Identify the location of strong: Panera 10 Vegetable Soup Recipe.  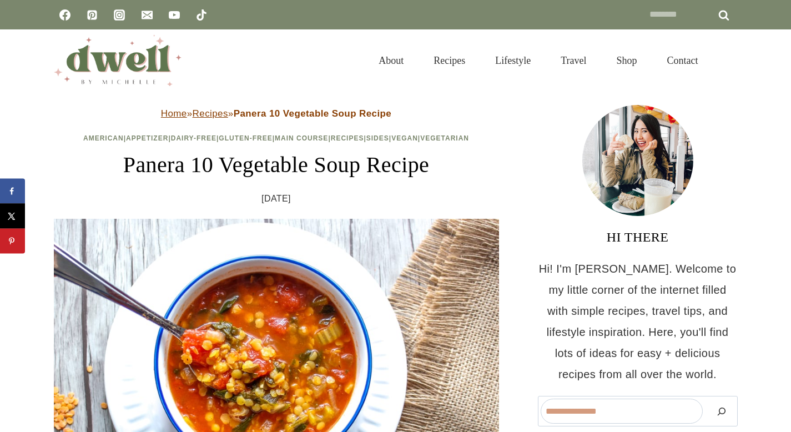
(313, 113).